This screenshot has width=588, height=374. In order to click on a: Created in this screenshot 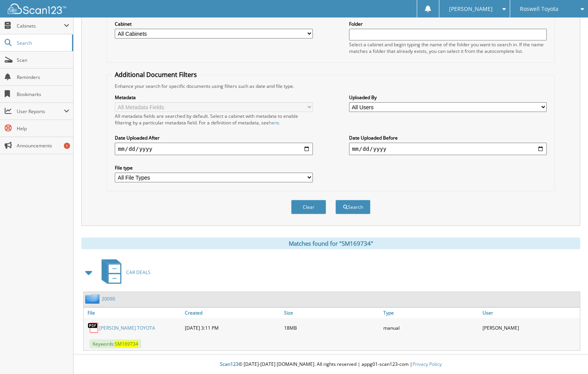, I will do `click(232, 313)`.